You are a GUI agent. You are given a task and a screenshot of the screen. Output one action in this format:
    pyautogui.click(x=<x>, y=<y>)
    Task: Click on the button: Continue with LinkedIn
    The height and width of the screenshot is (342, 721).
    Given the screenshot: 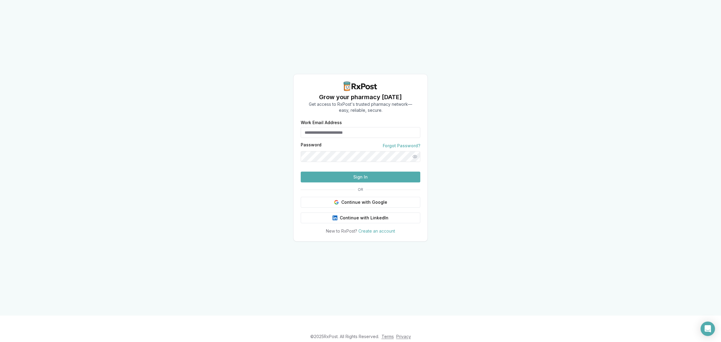 What is the action you would take?
    pyautogui.click(x=360, y=218)
    